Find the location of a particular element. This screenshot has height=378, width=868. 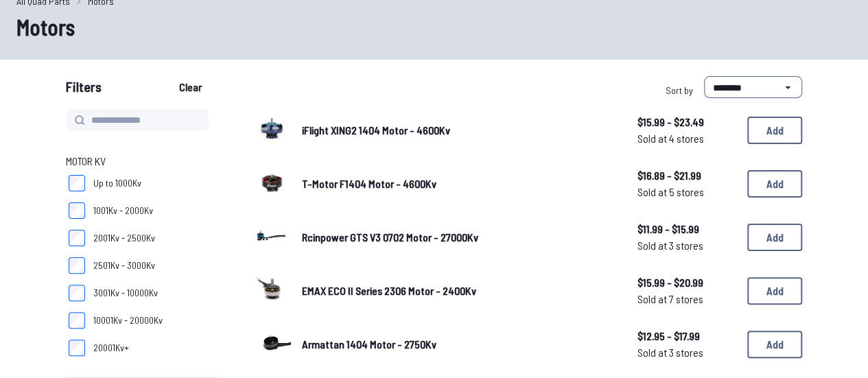

a: T-Motor F1404 Motor - 4600Kv is located at coordinates (458, 184).